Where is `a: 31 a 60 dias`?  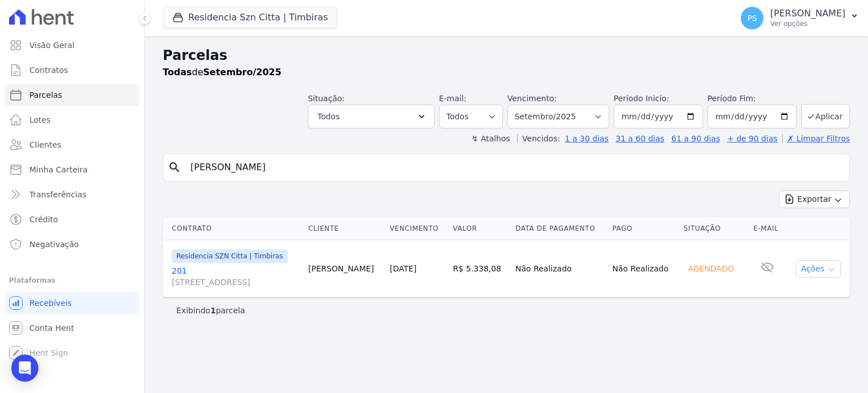
a: 31 a 60 dias is located at coordinates (640, 139).